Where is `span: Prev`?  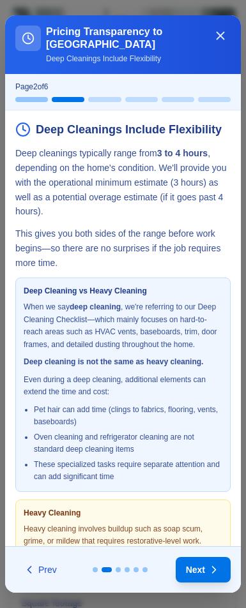 span: Prev is located at coordinates (47, 570).